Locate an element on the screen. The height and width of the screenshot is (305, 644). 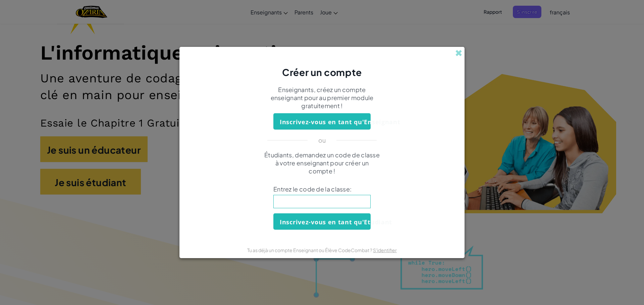
font: Étudiants, demandez un code de classe à votre enseignant pour créer un compte ! is located at coordinates (322, 163).